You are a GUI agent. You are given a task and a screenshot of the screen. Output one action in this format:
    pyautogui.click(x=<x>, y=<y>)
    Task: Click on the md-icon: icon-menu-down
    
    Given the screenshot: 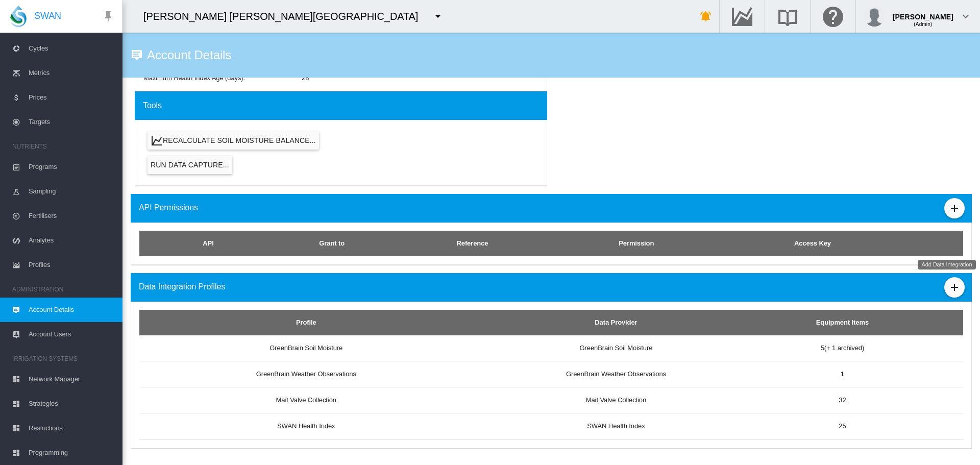 What is the action you would take?
    pyautogui.click(x=438, y=16)
    